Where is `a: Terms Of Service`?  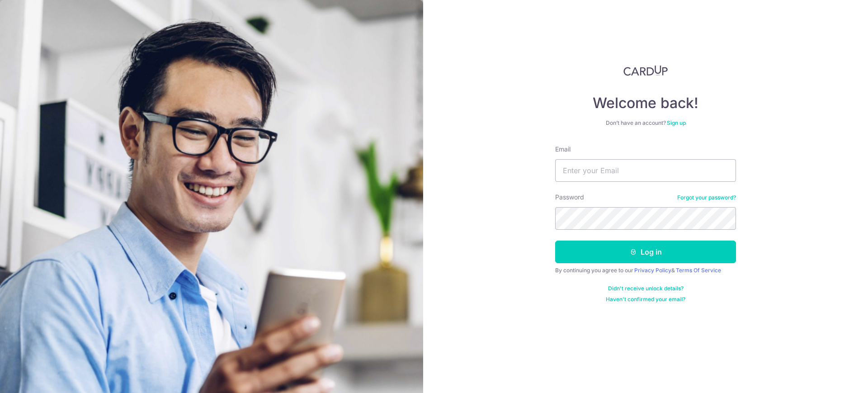
a: Terms Of Service is located at coordinates (698, 270).